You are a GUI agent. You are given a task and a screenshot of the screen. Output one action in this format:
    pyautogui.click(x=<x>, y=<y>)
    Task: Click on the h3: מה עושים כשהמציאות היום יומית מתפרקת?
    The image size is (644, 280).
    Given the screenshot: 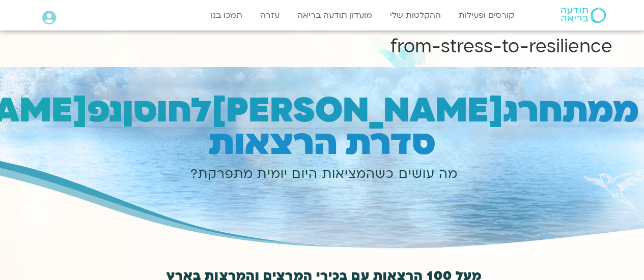 What is the action you would take?
    pyautogui.click(x=324, y=175)
    